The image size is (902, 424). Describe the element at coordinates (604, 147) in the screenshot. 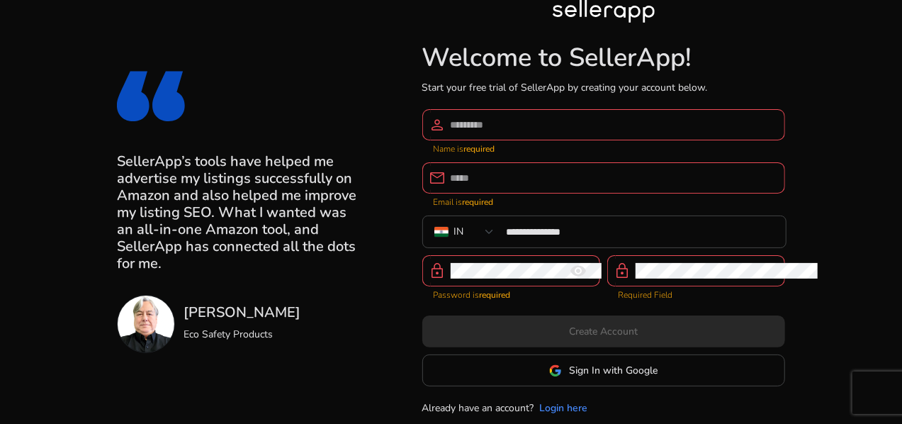

I see `mat-error: Name is` at that location.